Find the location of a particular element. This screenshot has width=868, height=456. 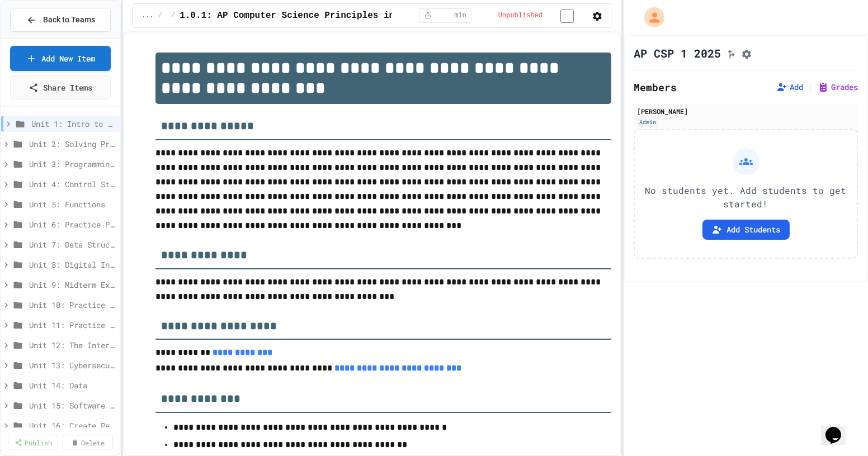

a: Publish is located at coordinates (33, 443).